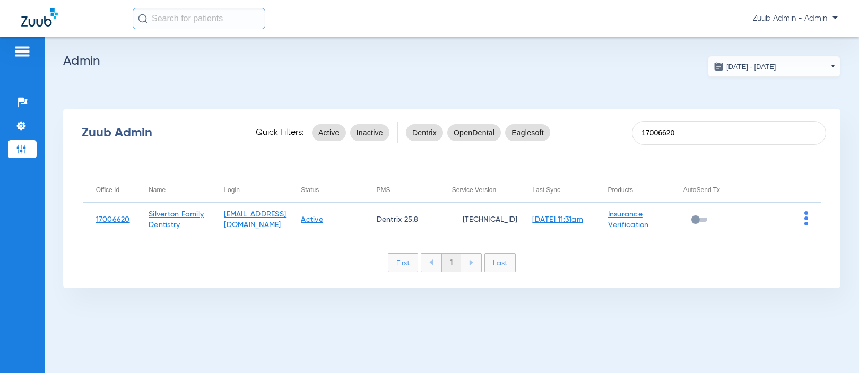  What do you see at coordinates (719, 66) in the screenshot?
I see `img: date.svg` at bounding box center [719, 66].